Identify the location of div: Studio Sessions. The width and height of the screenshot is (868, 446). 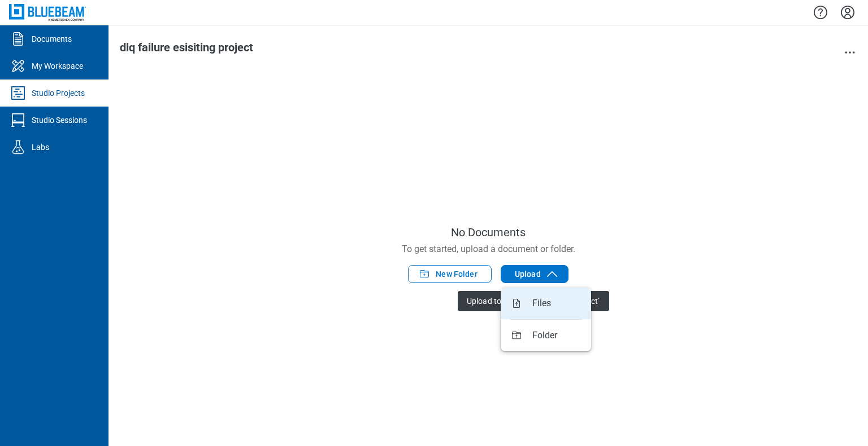
(59, 120).